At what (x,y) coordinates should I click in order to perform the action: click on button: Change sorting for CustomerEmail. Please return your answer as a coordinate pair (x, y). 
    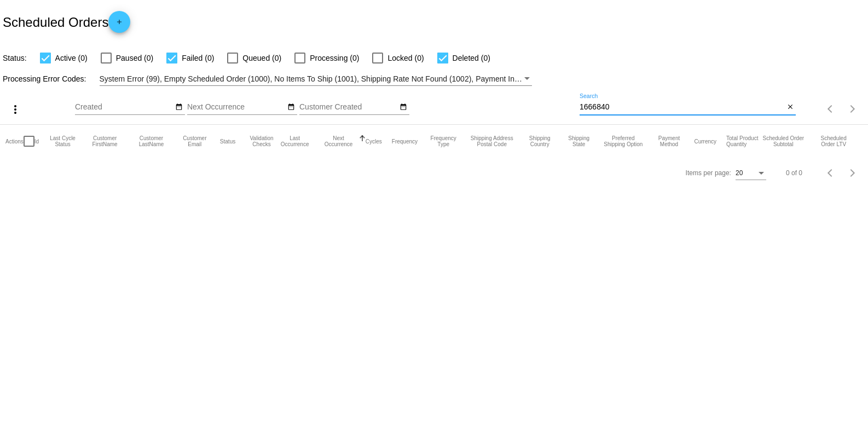
    Looking at the image, I should click on (195, 141).